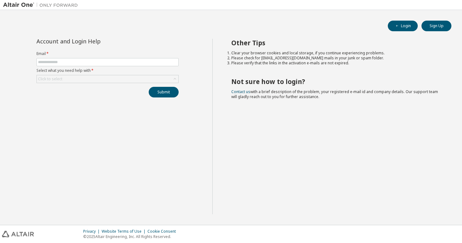 This screenshot has width=462, height=243. I want to click on h2: Not sure how to login?, so click(336, 81).